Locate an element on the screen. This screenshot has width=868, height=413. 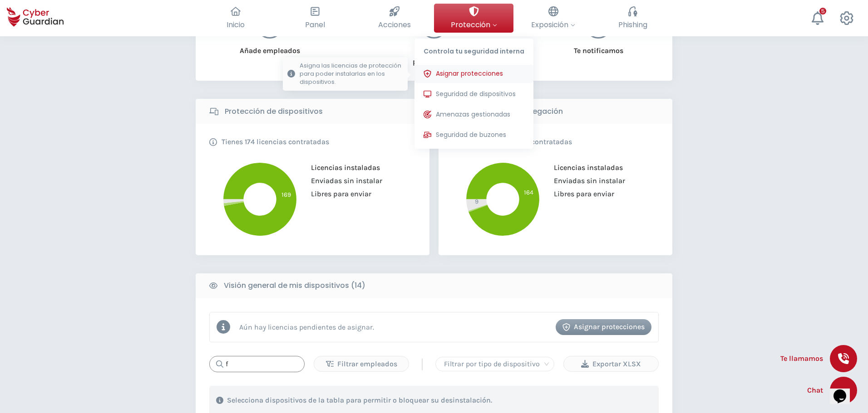
button: call us button is located at coordinates (843, 359).